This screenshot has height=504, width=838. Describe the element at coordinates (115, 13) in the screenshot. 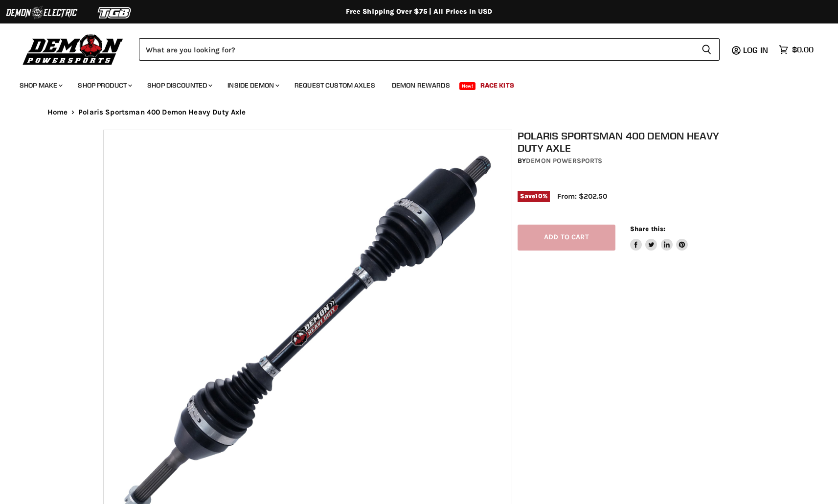

I see `img: TGB Logo 2` at that location.